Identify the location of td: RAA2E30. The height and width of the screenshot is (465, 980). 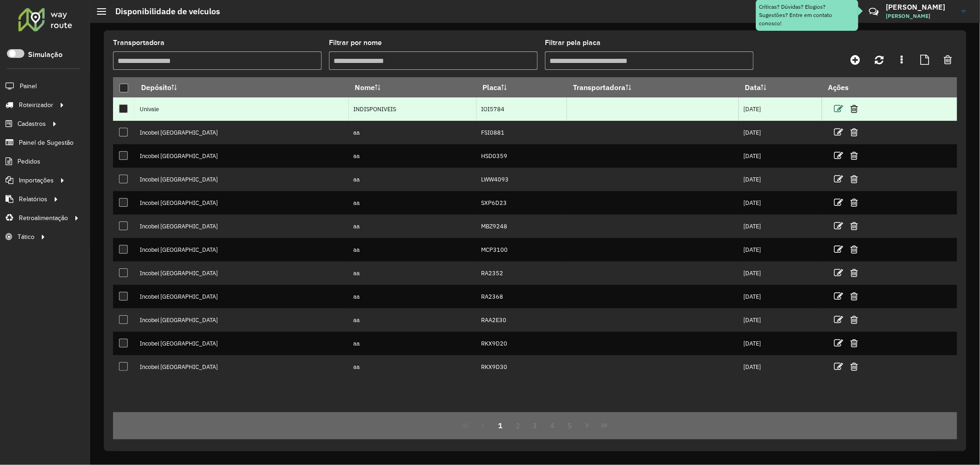
(521, 320).